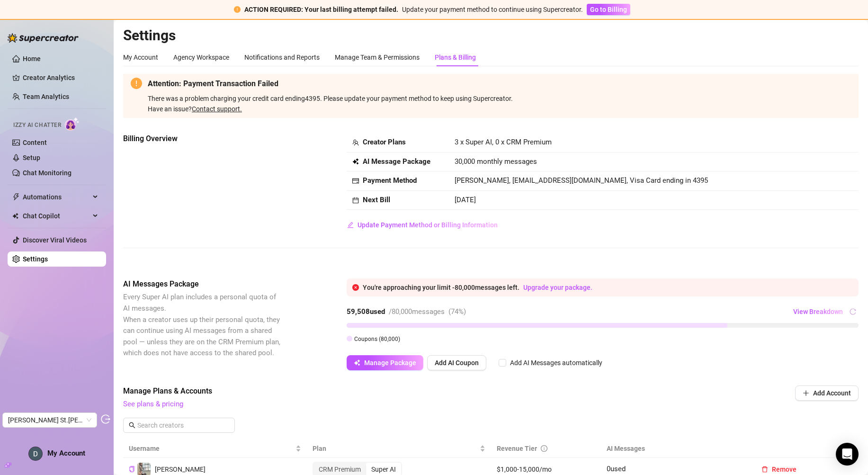 The width and height of the screenshot is (868, 475). I want to click on span: Update your payment method to continue using Supercreator., so click(492, 9).